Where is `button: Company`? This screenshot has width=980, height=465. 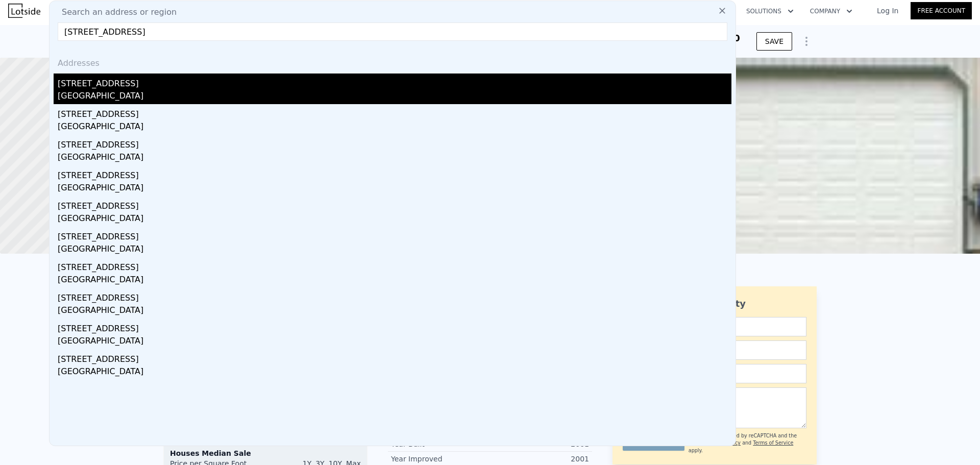
button: Company is located at coordinates (831, 11).